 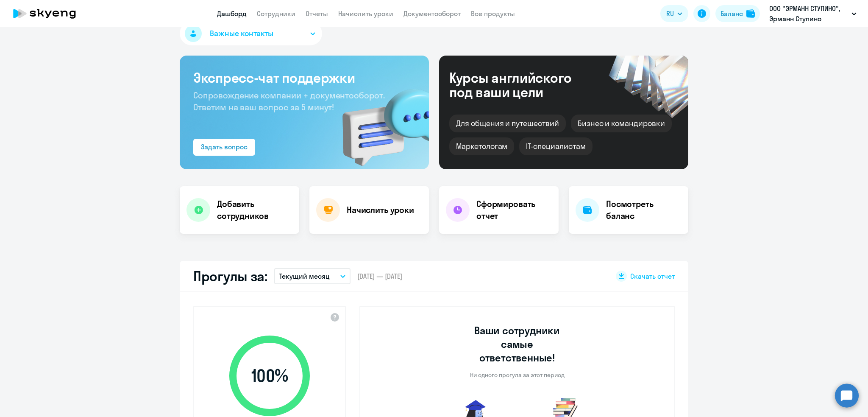 I want to click on a: Отчеты, so click(x=317, y=14).